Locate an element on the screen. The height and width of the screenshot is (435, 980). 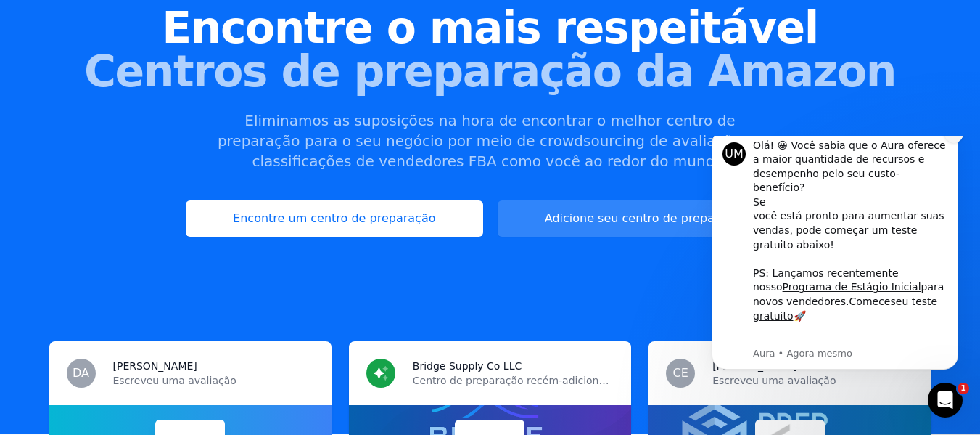
font: Programa de Estágio Inicial is located at coordinates (162, 151).